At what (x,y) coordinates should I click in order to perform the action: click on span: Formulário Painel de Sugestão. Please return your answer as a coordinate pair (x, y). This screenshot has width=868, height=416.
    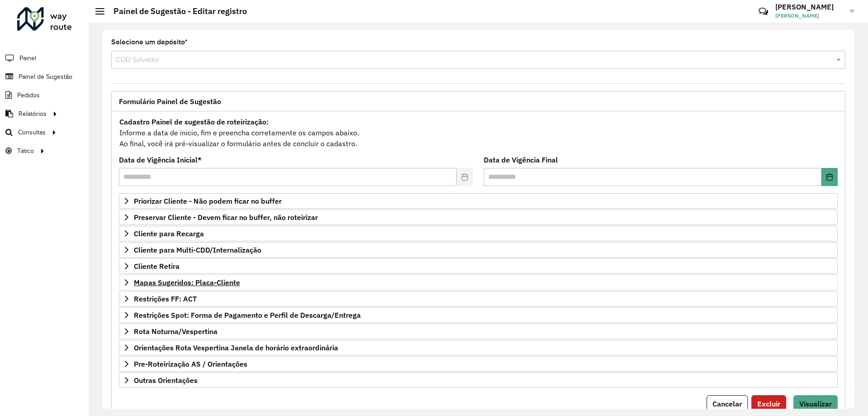
    Looking at the image, I should click on (170, 102).